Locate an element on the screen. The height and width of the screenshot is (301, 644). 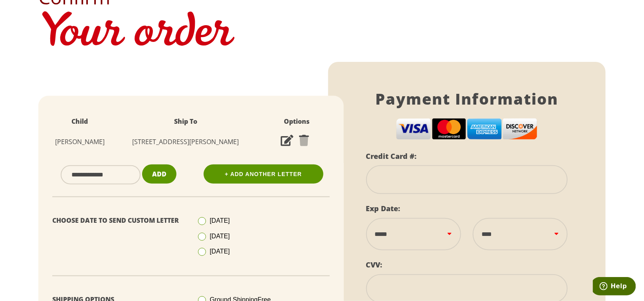
th: Ship To is located at coordinates (186, 121).